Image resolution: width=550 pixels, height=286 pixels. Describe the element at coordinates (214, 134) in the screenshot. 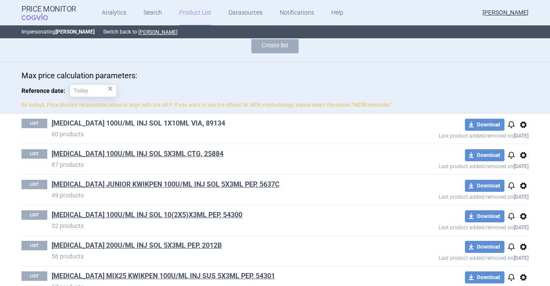

I see `p: 60 products` at that location.